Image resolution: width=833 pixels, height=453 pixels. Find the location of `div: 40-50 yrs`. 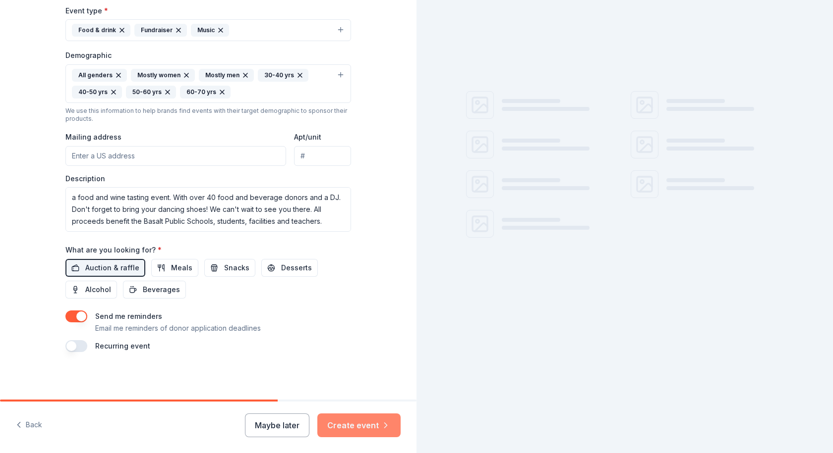

div: 40-50 yrs is located at coordinates (97, 92).